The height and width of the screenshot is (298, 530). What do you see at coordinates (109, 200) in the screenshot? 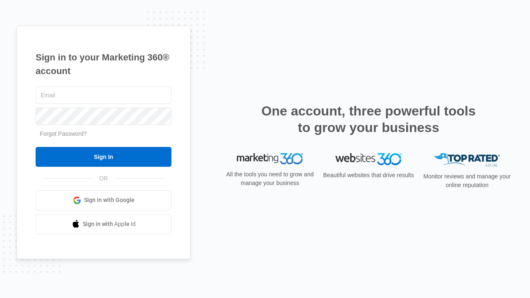
I see `span: Sign in with Google` at bounding box center [109, 200].